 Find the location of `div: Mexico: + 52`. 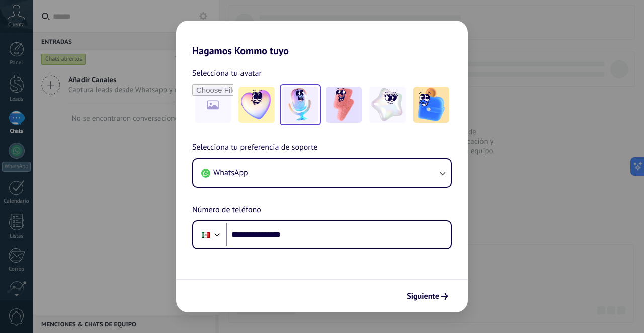

div: Mexico: + 52 is located at coordinates (206, 235).